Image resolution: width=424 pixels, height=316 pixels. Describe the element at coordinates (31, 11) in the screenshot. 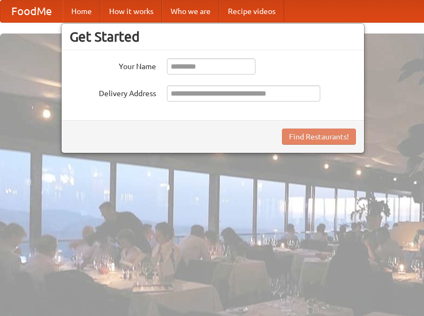

I see `a: FoodMe` at that location.